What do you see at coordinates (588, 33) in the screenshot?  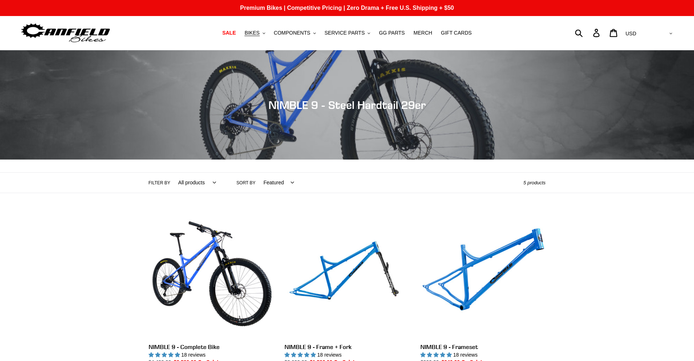 I see `input: Search` at bounding box center [588, 33].